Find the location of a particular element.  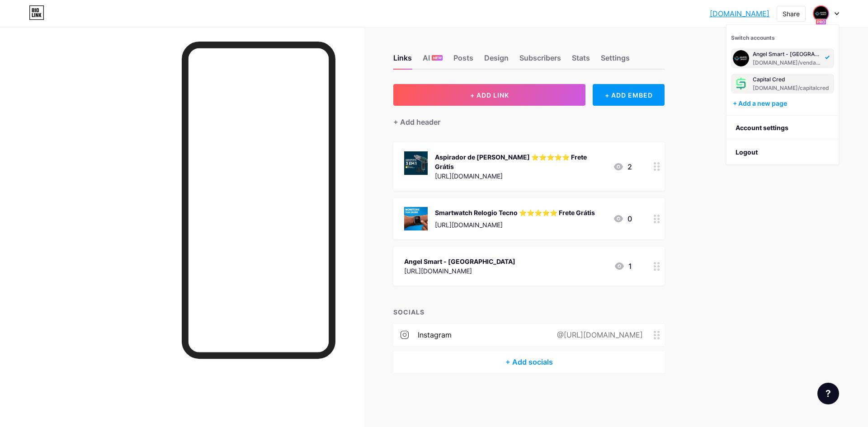

span: NEW is located at coordinates (437, 57).